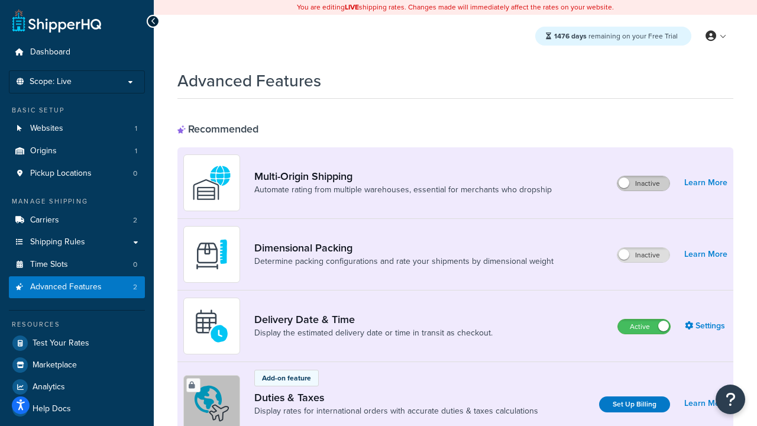  What do you see at coordinates (218, 129) in the screenshot?
I see `div: Recommended` at bounding box center [218, 129].